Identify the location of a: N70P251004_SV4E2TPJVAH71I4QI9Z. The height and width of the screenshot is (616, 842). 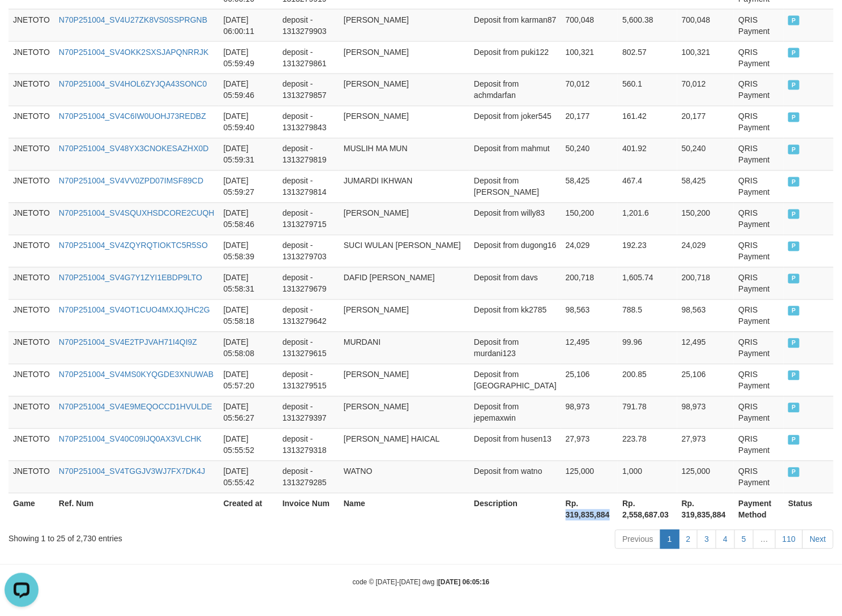
(128, 343).